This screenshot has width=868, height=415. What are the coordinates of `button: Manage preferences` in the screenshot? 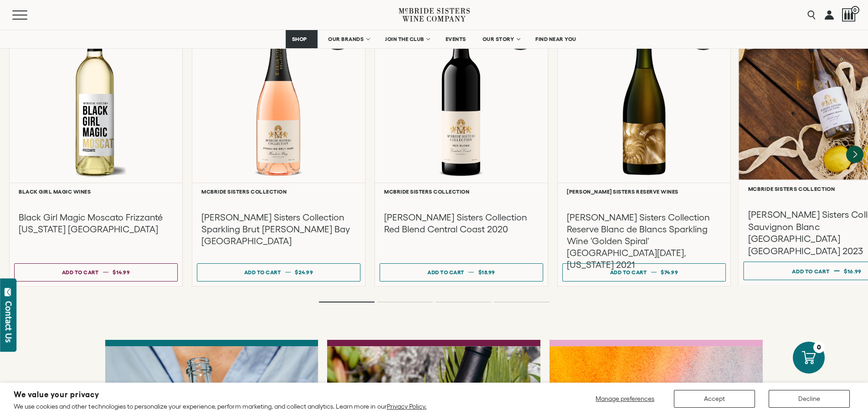 It's located at (625, 399).